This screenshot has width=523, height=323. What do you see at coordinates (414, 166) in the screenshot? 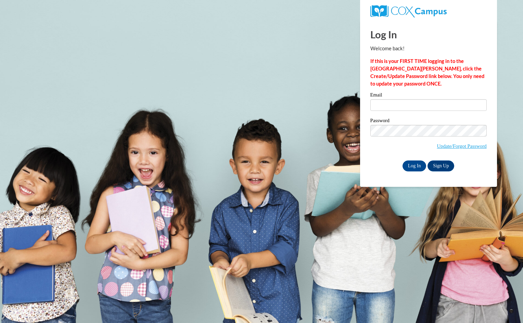
I see `input: Log In` at bounding box center [414, 166].